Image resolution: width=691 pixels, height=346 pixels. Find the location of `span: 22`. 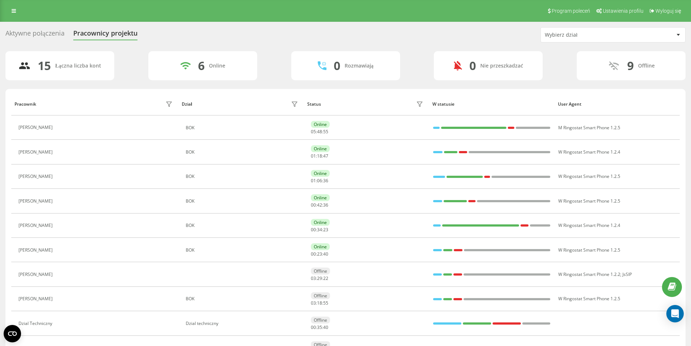

span: 22 is located at coordinates (326, 278).